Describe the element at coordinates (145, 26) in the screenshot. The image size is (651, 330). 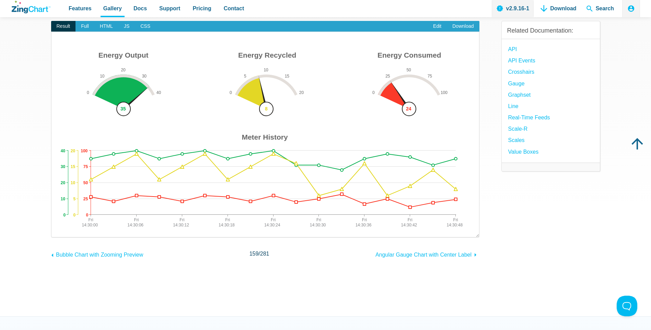
I see `span: CSS` at that location.